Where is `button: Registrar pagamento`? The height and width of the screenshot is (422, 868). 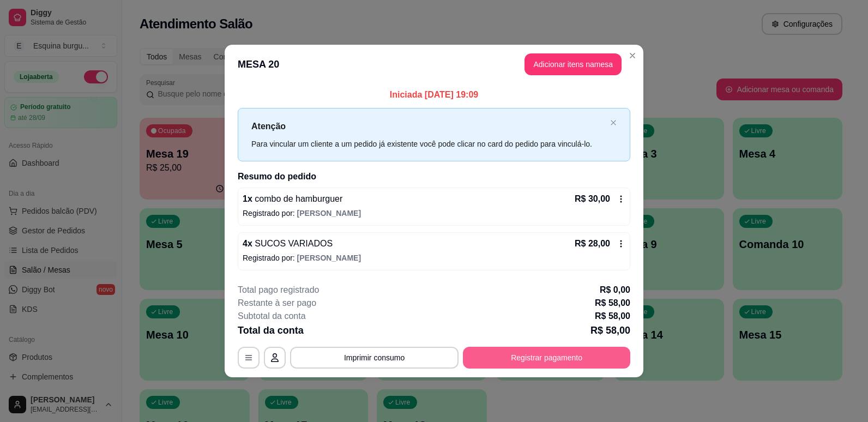 button: Registrar pagamento is located at coordinates (546, 357).